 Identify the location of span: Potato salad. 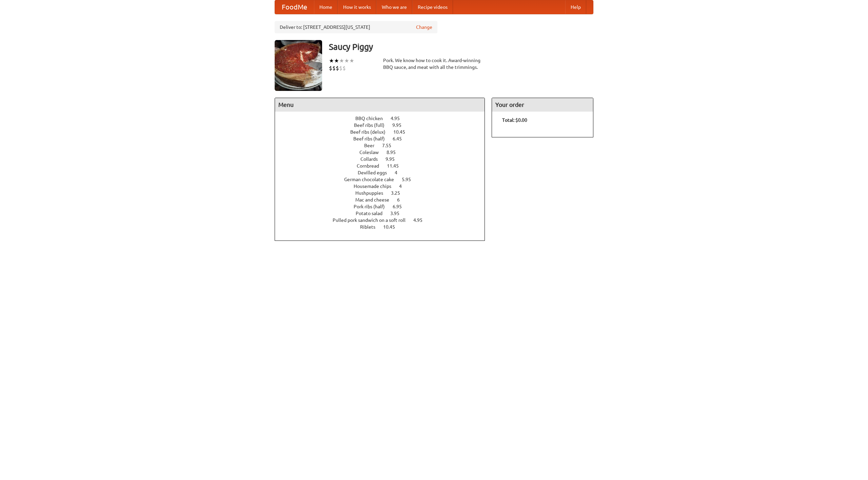
(373, 213).